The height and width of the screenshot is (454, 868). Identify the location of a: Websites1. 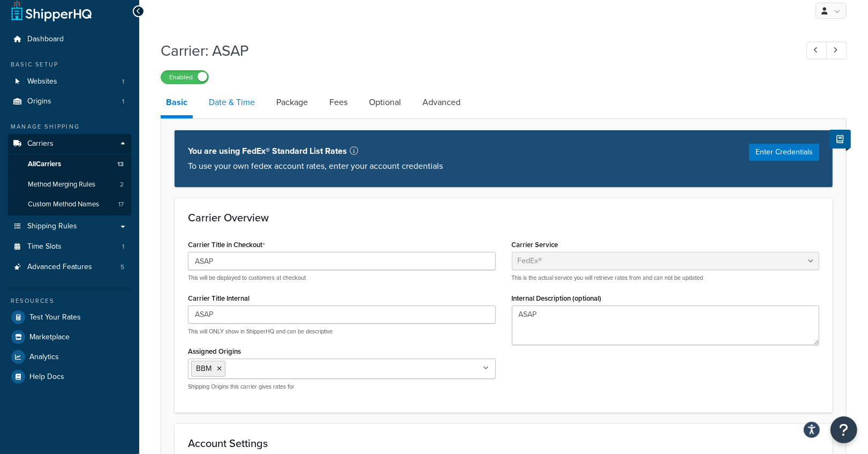
(69, 81).